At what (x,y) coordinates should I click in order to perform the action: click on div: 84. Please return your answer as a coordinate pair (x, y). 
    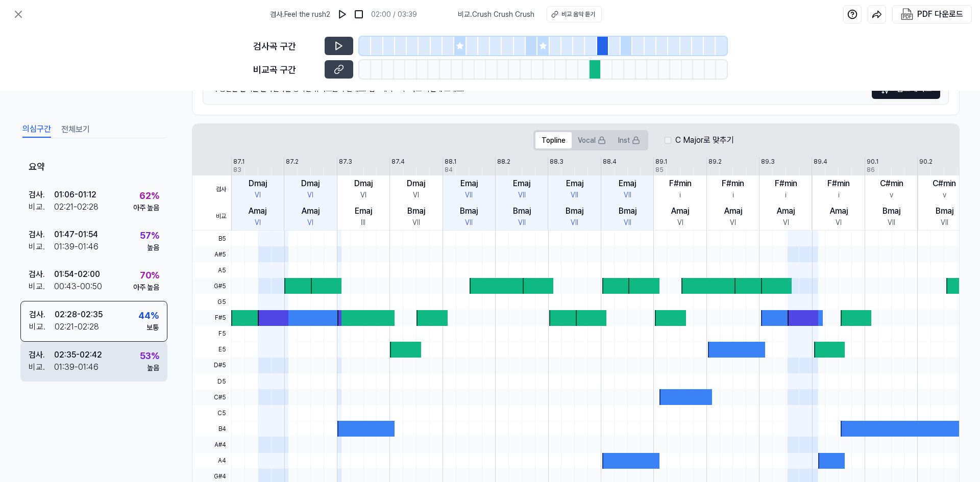
    Looking at the image, I should click on (449, 170).